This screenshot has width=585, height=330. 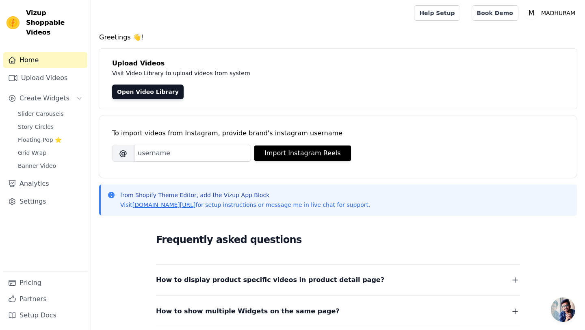 What do you see at coordinates (45, 60) in the screenshot?
I see `a: Home` at bounding box center [45, 60].